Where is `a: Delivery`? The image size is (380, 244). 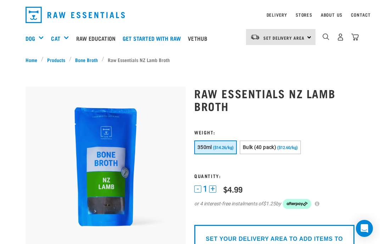 a: Delivery is located at coordinates (277, 15).